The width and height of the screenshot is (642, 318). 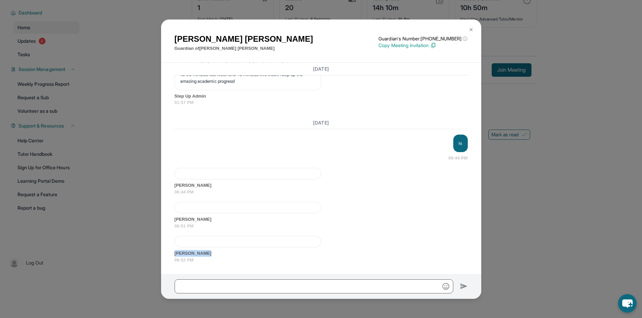 I want to click on button: chat-button, so click(x=627, y=304).